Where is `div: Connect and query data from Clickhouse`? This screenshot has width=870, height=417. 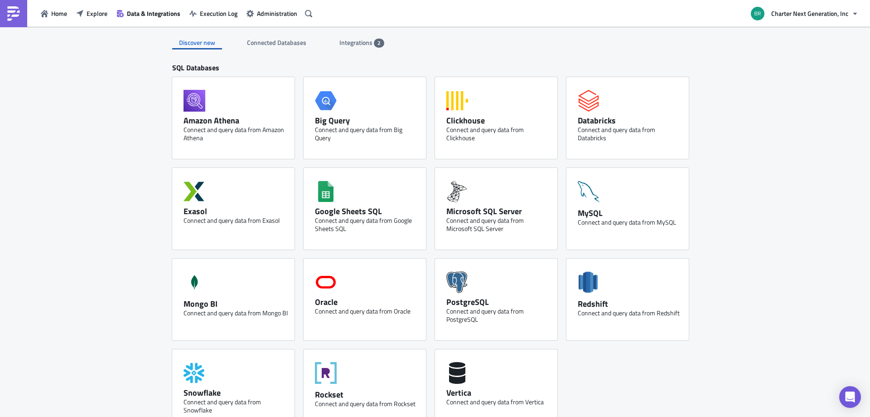 div: Connect and query data from Clickhouse is located at coordinates (499, 134).